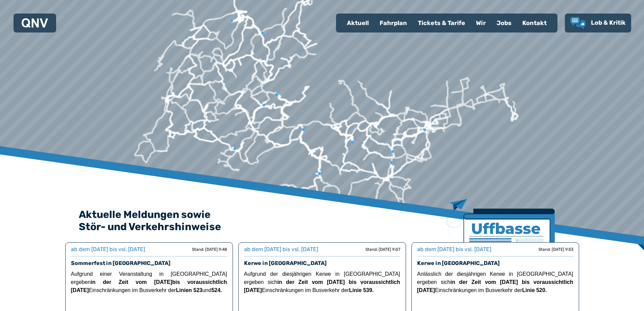 This screenshot has height=311, width=644. Describe the element at coordinates (393, 23) in the screenshot. I see `div: Fahrplan` at that location.